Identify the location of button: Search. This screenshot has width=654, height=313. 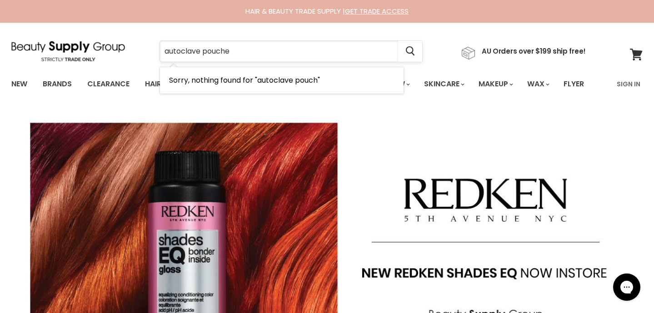
(410, 51).